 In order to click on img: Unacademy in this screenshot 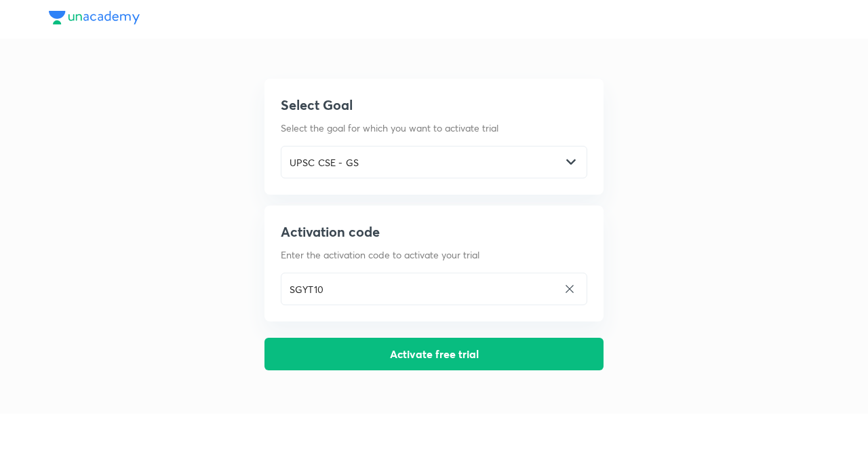, I will do `click(94, 17)`.